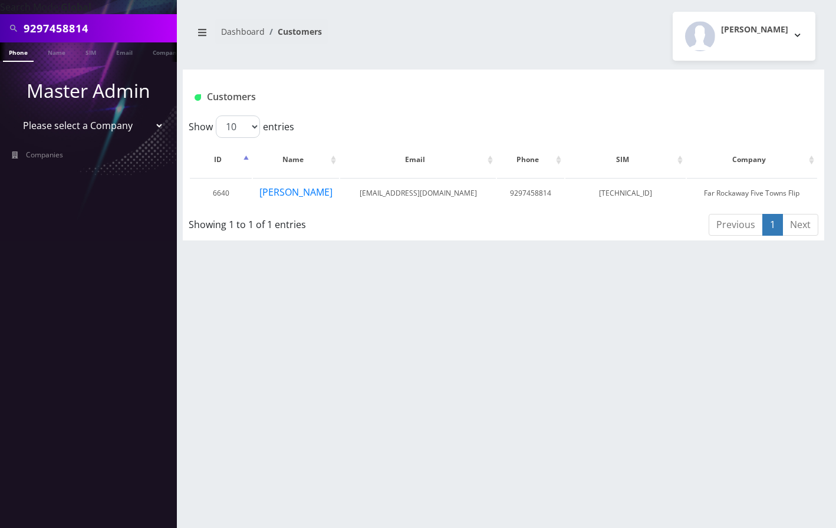 Image resolution: width=836 pixels, height=528 pixels. Describe the element at coordinates (530, 193) in the screenshot. I see `td: 9297458814` at that location.